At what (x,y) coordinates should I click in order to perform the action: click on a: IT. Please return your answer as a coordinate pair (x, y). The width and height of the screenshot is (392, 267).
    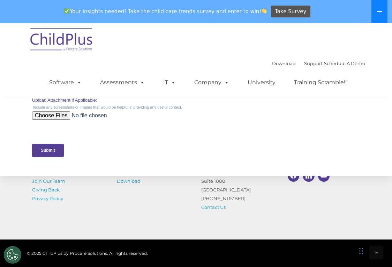
    Looking at the image, I should click on (169, 83).